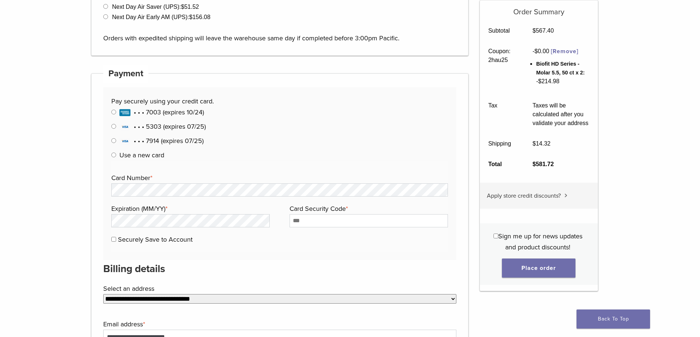 This screenshot has width=700, height=337. Describe the element at coordinates (541, 144) in the screenshot. I see `bdi: 14.32` at that location.